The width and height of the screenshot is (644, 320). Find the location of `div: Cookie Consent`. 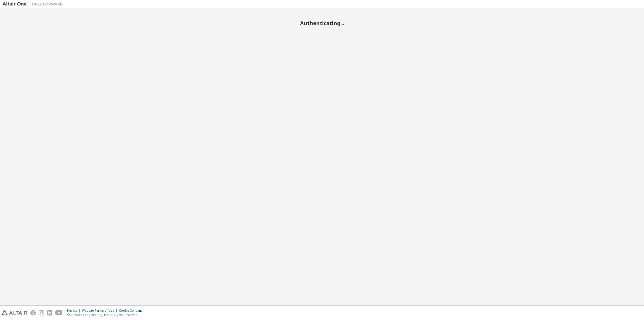

div: Cookie Consent is located at coordinates (132, 311).